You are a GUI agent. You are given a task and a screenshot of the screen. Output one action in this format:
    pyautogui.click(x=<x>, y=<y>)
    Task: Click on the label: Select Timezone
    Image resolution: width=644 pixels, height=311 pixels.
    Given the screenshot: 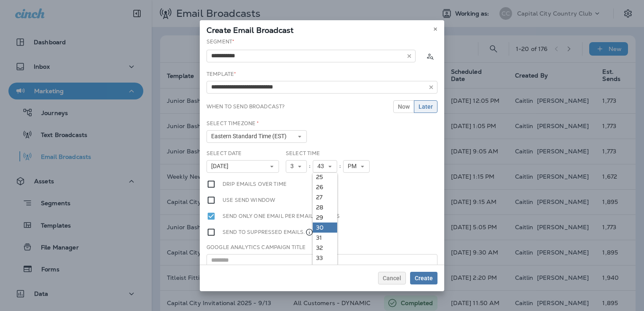 What is the action you would take?
    pyautogui.click(x=233, y=123)
    